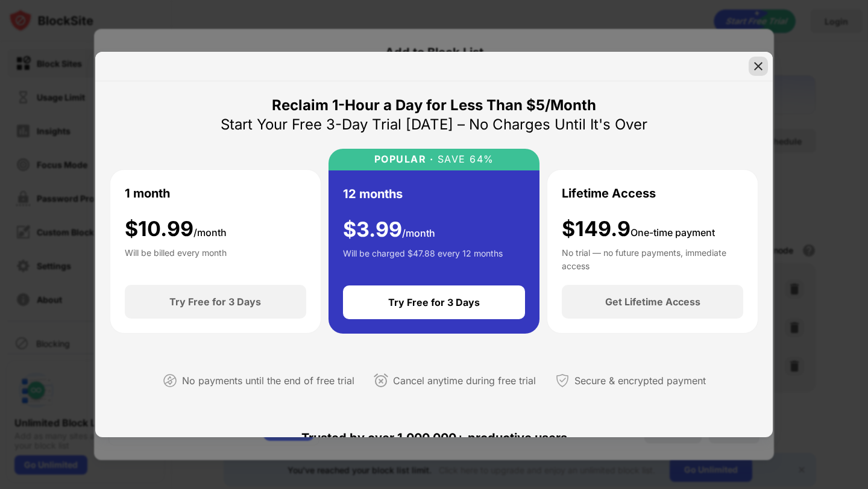  I want to click on img: not-paying, so click(170, 381).